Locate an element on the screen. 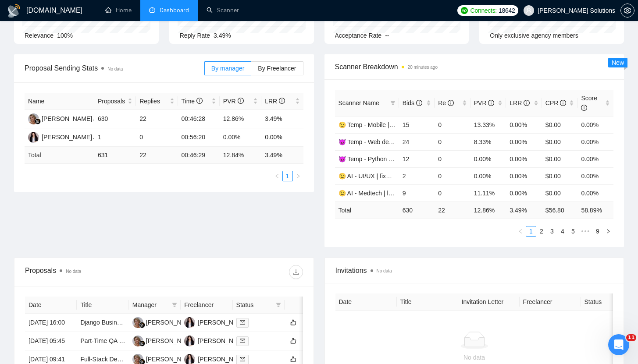  span: Status is located at coordinates (254, 304).